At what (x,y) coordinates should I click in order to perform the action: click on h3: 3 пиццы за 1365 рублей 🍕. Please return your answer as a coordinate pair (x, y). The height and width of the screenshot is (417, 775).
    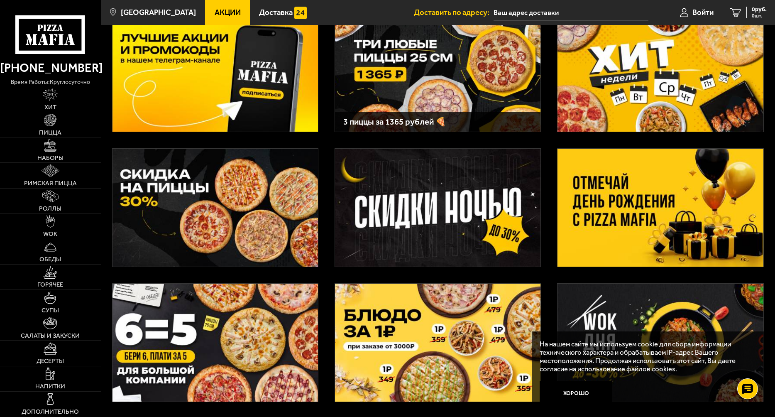
    Looking at the image, I should click on (438, 122).